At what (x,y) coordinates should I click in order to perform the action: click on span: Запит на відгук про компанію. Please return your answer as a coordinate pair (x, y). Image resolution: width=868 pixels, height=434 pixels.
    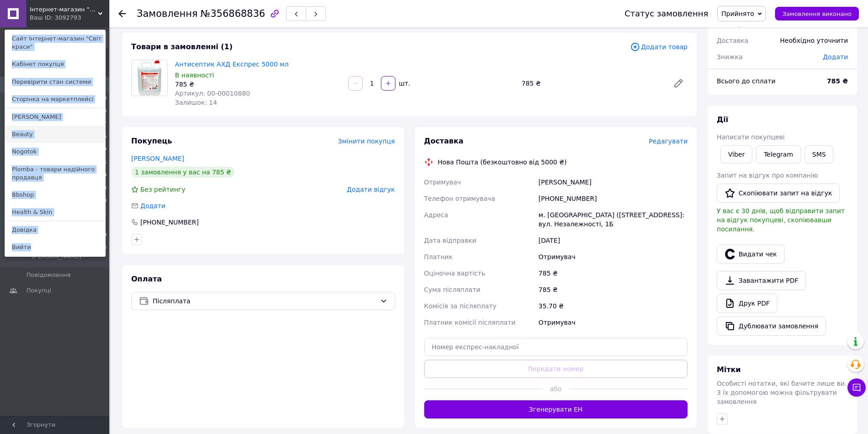
    Looking at the image, I should click on (767, 175).